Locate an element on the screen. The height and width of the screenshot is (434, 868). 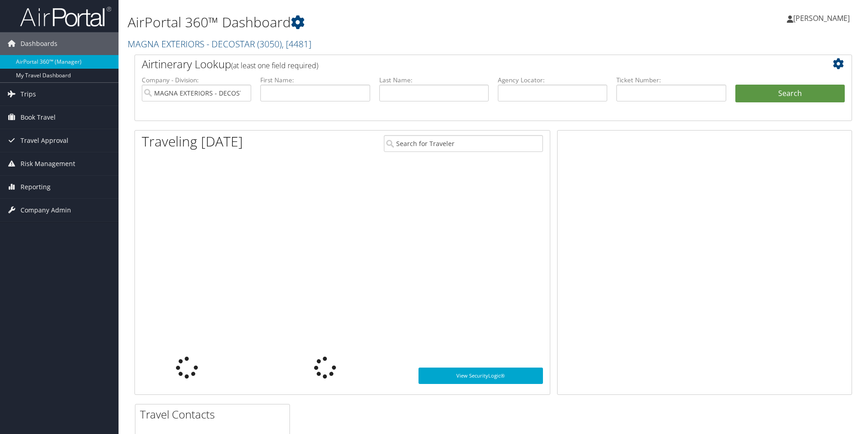
a: MAGNA EXTERIORS - DECOSTAR is located at coordinates (220, 44).